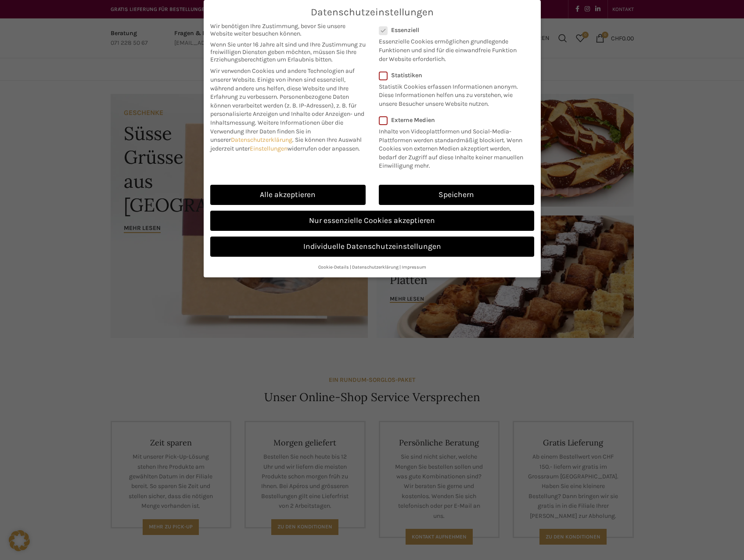  Describe the element at coordinates (276, 131) in the screenshot. I see `span: Weitere Informationen über die Verwendung Ihrer Daten finden Sie in unserer .` at that location.